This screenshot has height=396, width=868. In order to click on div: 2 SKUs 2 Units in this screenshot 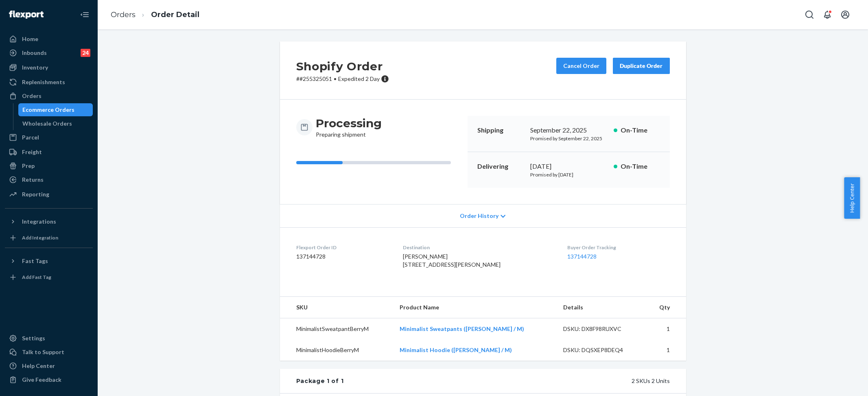, I will do `click(506, 381)`.